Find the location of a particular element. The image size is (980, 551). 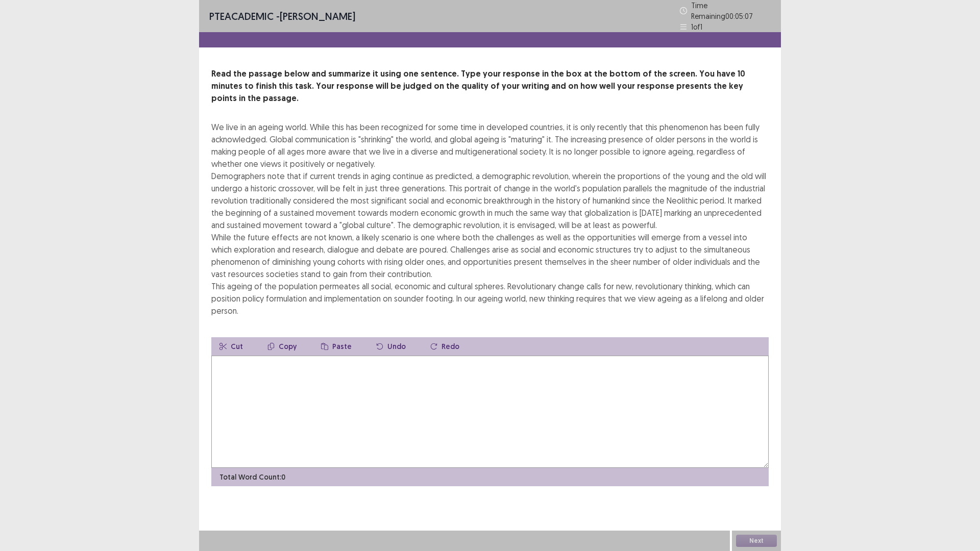

span: PTE academic is located at coordinates (242, 16).